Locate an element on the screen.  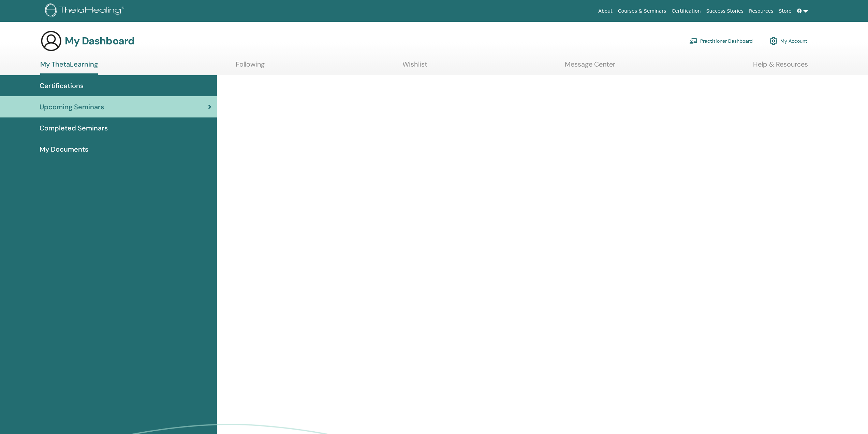
h3: My Dashboard is located at coordinates (99, 41).